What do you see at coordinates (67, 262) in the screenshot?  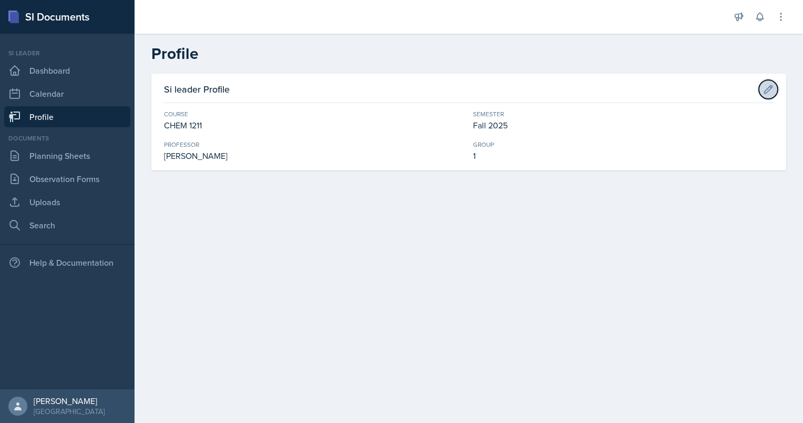 I see `div: Help & Documentation` at bounding box center [67, 262].